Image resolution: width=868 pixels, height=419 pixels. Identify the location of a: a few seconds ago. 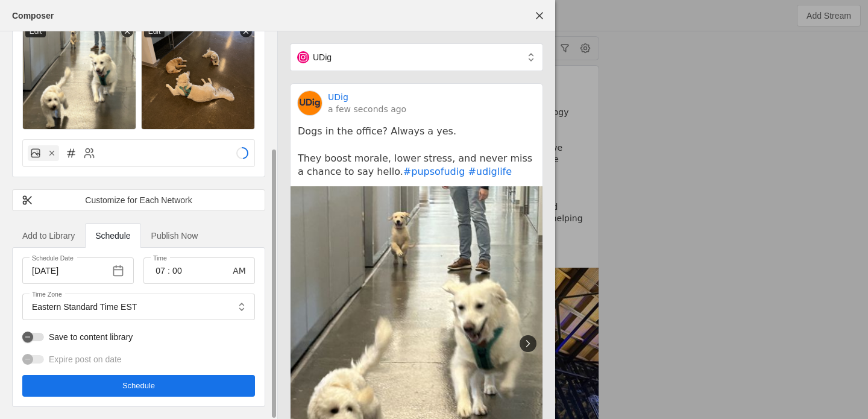
(367, 109).